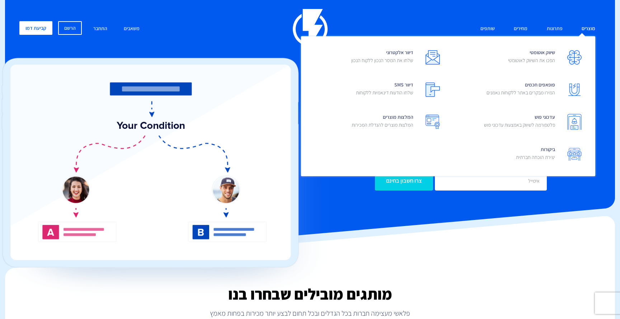  What do you see at coordinates (70, 28) in the screenshot?
I see `a: הרשם` at bounding box center [70, 28].